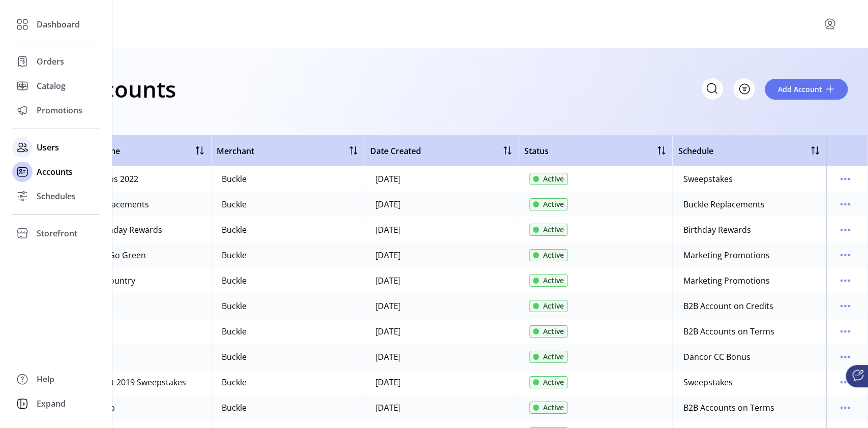  I want to click on span: Users, so click(47, 147).